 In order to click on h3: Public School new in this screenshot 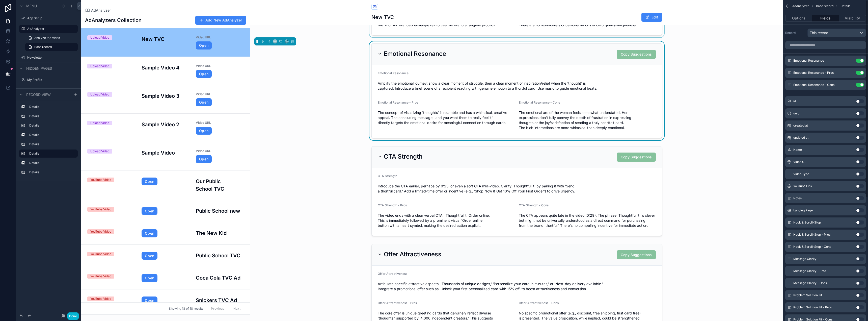, I will do `click(220, 211)`.